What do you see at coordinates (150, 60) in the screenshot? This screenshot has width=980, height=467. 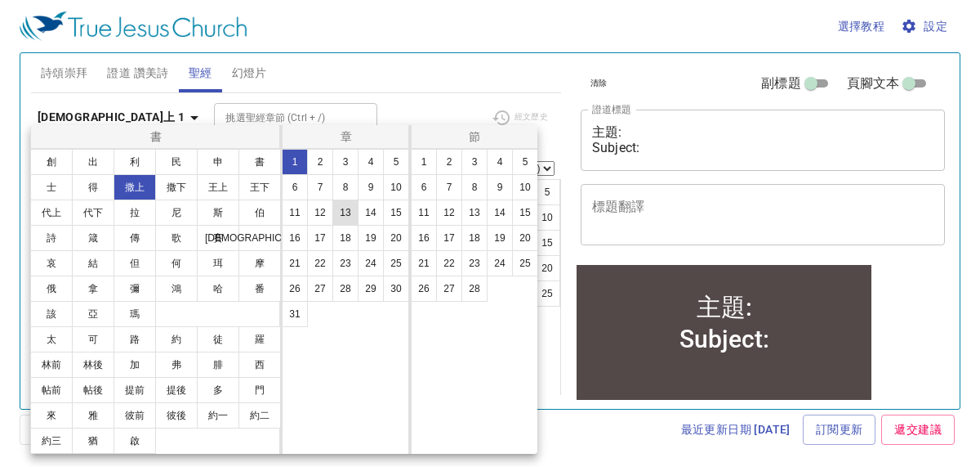 I see `div: 主題: Subject:` at bounding box center [150, 60].